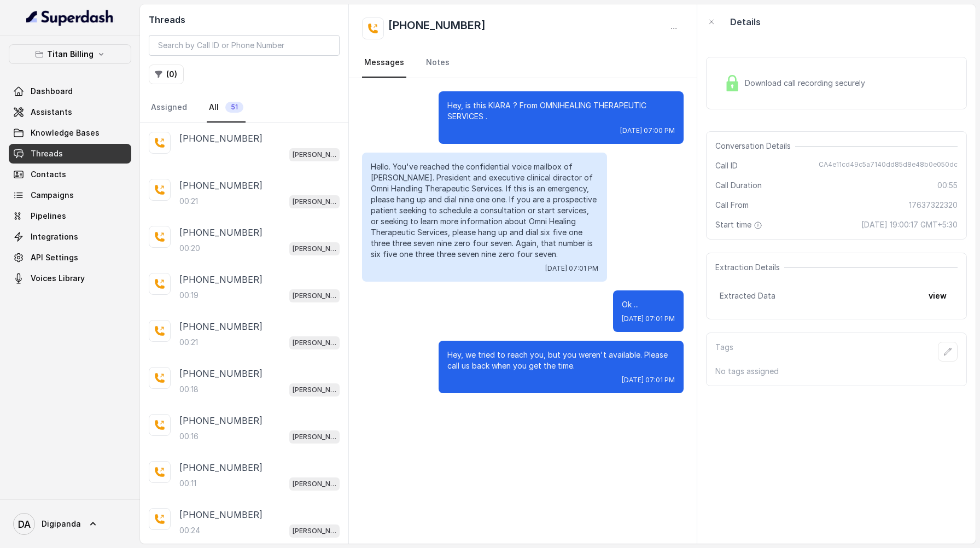  Describe the element at coordinates (65, 133) in the screenshot. I see `span: Knowledge Bases` at that location.